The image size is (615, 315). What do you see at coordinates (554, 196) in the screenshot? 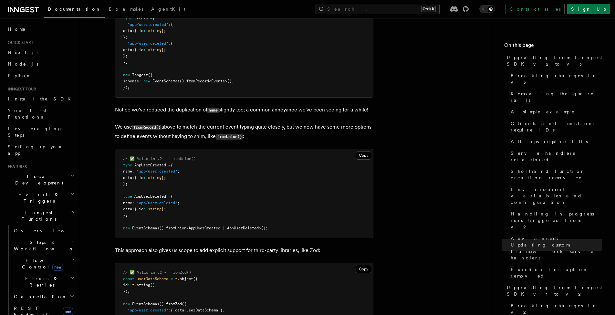
I see `a: Environment variables and configuration` at bounding box center [554, 196].